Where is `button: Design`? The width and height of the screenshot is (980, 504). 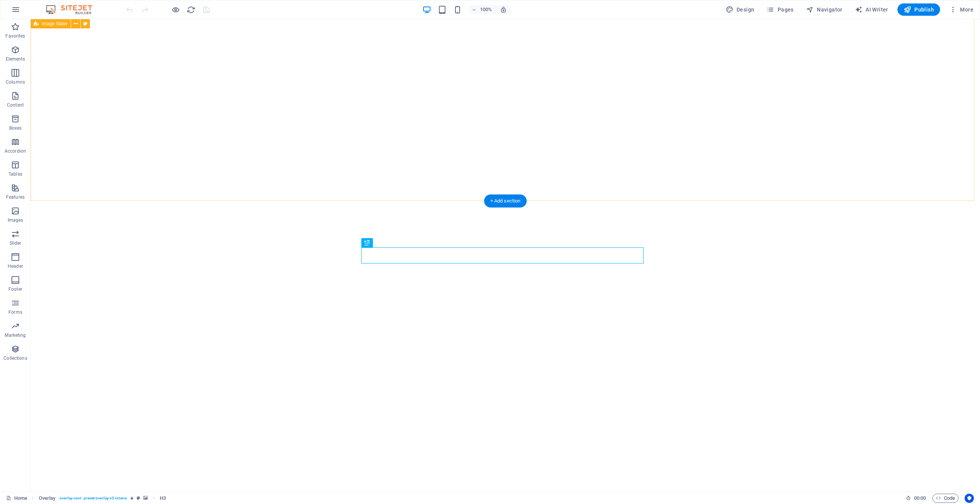
button: Design is located at coordinates (740, 10).